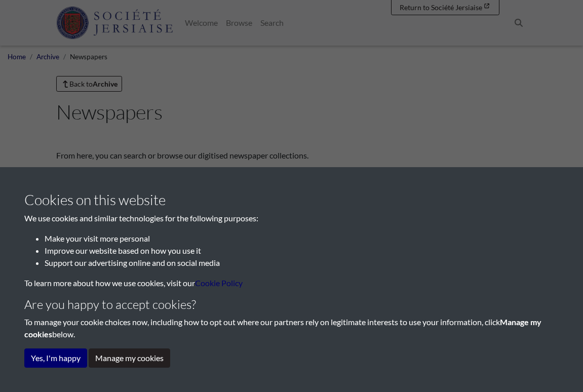  I want to click on button: Manage my cookies, so click(129, 358).